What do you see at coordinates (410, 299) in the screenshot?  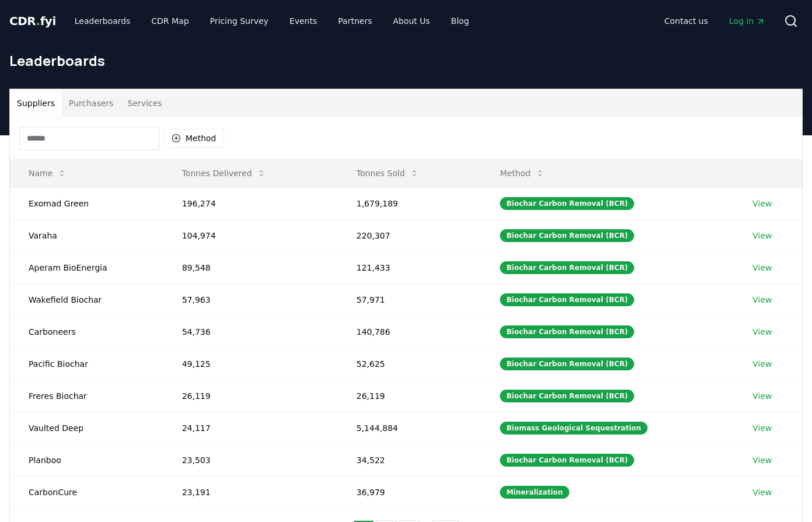 I see `td: 57,971` at bounding box center [410, 299].